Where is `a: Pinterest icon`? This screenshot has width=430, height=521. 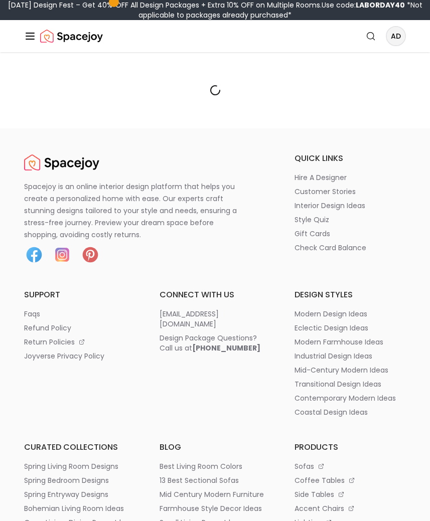 a: Pinterest icon is located at coordinates (90, 255).